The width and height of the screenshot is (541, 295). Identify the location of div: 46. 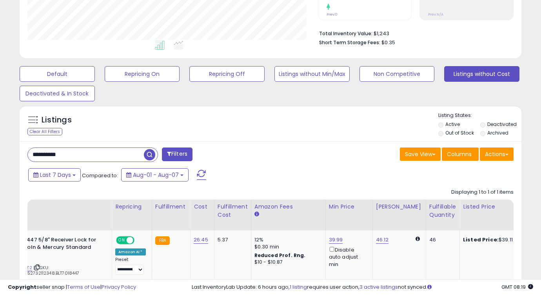
(441, 240).